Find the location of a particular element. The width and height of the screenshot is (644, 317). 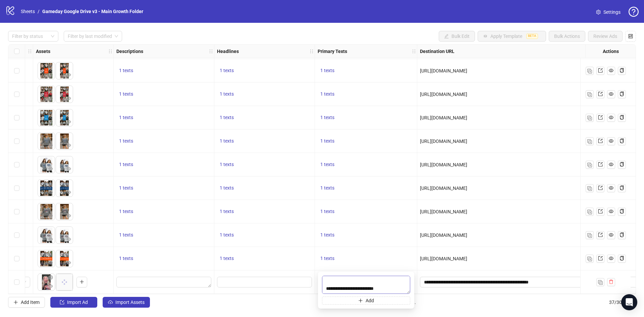

div: Select row 32 is located at coordinates (17, 165).